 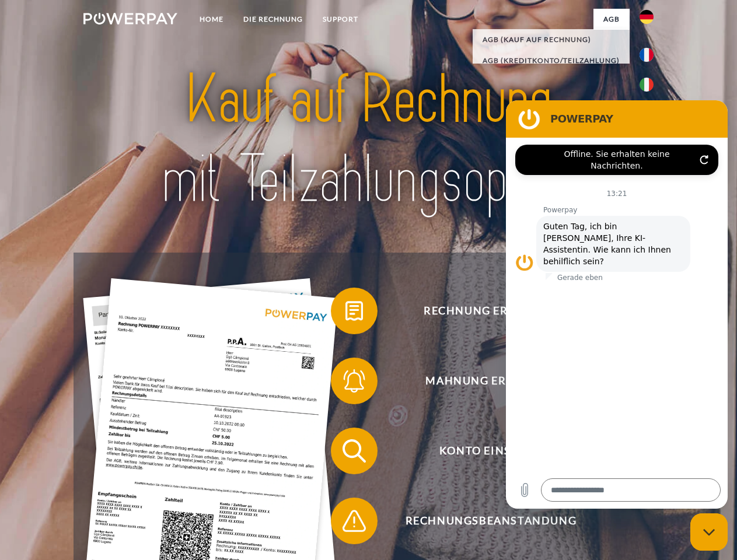 What do you see at coordinates (340, 19) in the screenshot?
I see `a: SUPPORT` at bounding box center [340, 19].